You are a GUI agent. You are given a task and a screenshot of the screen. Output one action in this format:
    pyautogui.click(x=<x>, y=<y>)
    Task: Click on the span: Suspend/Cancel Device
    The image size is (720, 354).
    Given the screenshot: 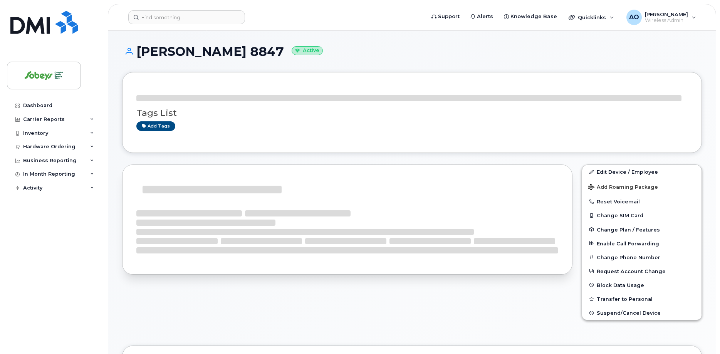 What is the action you would take?
    pyautogui.click(x=629, y=313)
    